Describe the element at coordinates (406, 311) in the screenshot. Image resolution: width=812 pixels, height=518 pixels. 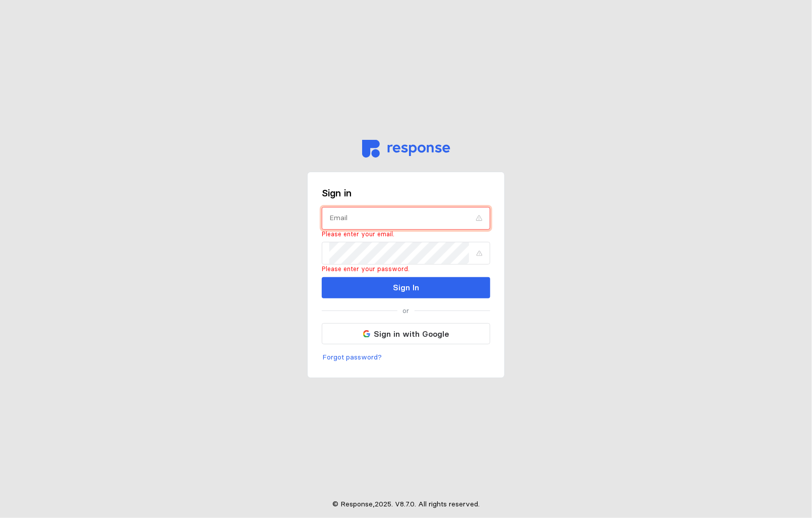
I see `p: or` at that location.